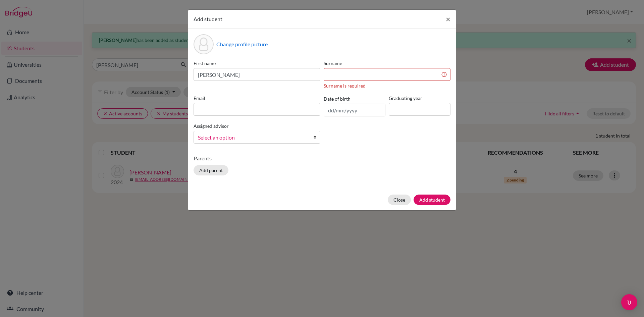 This screenshot has height=317, width=644. What do you see at coordinates (257, 98) in the screenshot?
I see `label: Email` at bounding box center [257, 98].